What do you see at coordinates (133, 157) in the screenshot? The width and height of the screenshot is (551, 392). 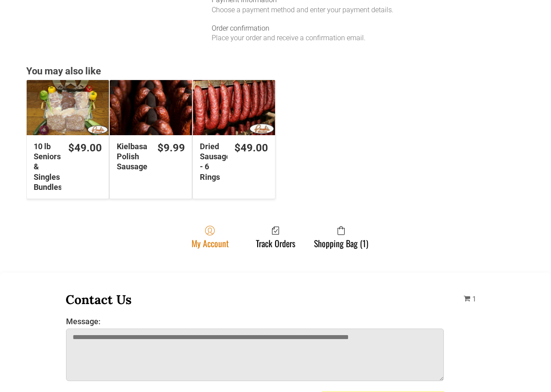 I see `div: Kielbasa Polish Sausage` at bounding box center [133, 157].